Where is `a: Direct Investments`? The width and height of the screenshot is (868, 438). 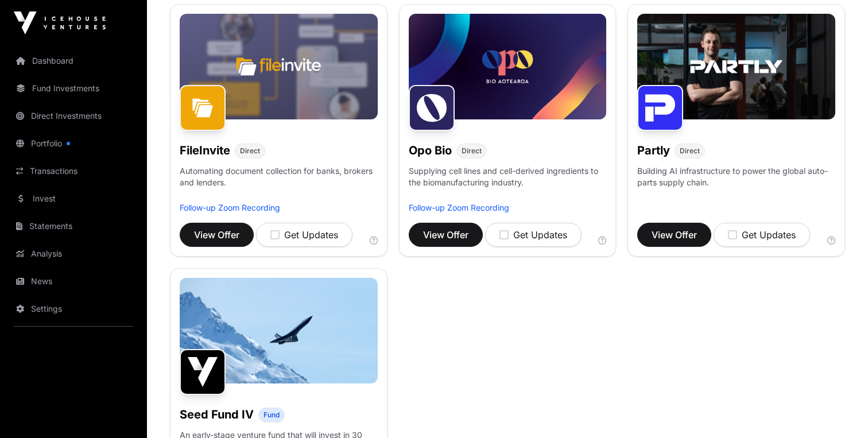
a: Direct Investments is located at coordinates (73, 116).